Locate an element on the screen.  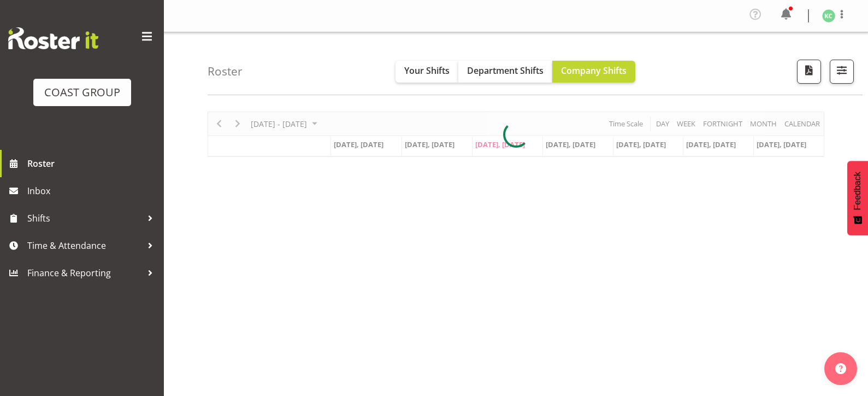
div: COAST GROUP is located at coordinates (82, 92).